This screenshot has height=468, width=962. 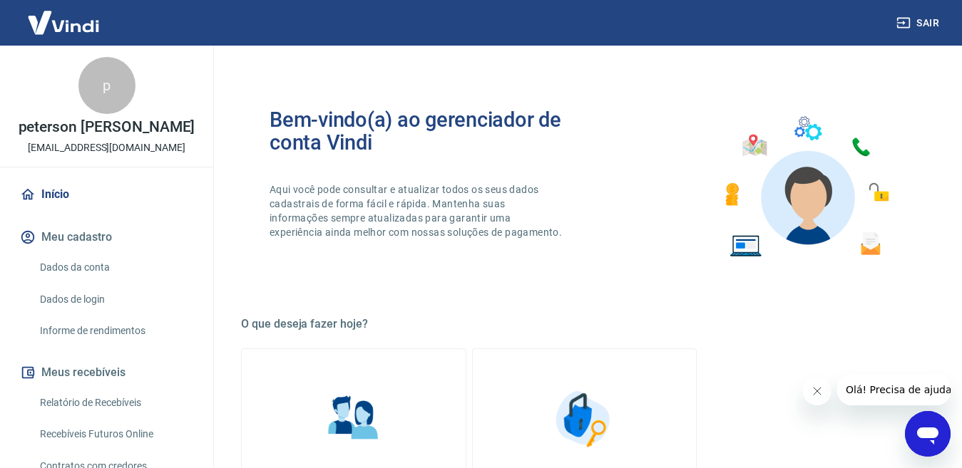 I want to click on img: Segurança, so click(x=584, y=419).